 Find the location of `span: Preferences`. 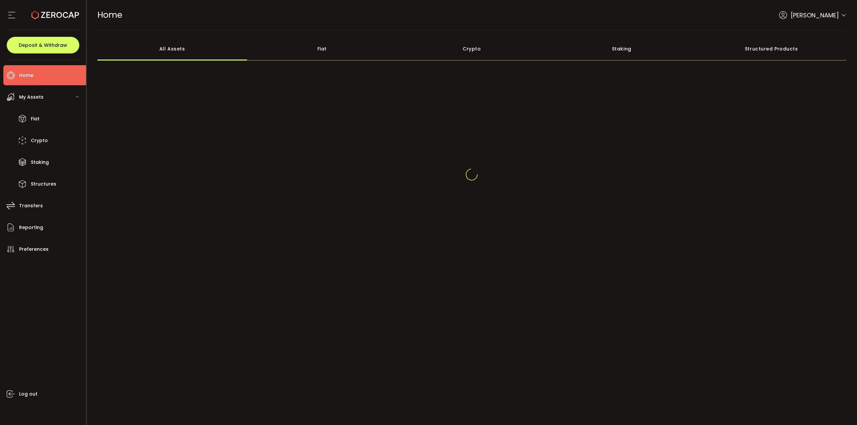

span: Preferences is located at coordinates (34, 249).